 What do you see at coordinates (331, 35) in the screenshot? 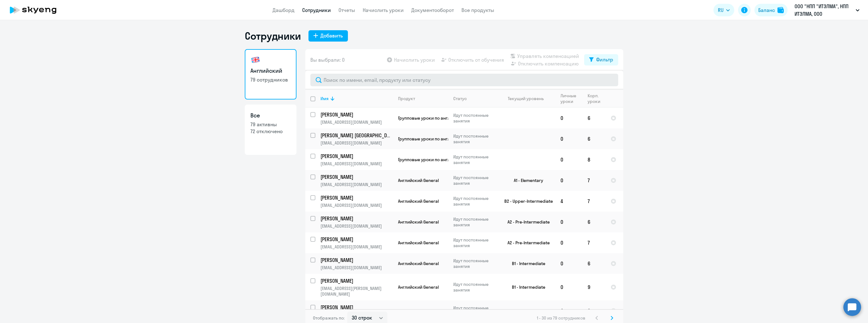
I see `div: Добавить` at bounding box center [331, 35].